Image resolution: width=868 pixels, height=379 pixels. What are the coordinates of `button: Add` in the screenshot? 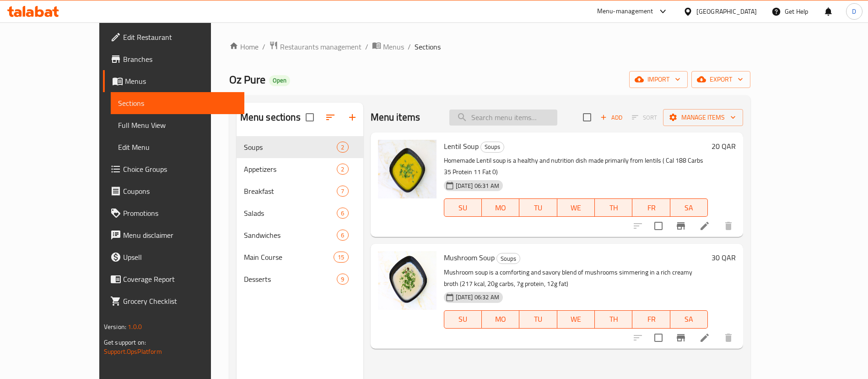 It's located at (611, 117).